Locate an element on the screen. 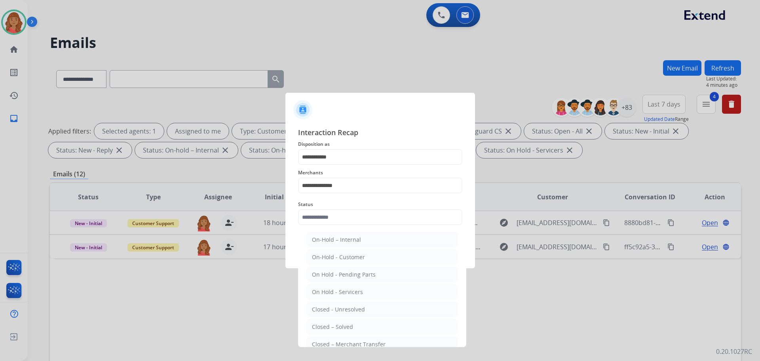  p: 0.20.1027RC is located at coordinates (734, 351).